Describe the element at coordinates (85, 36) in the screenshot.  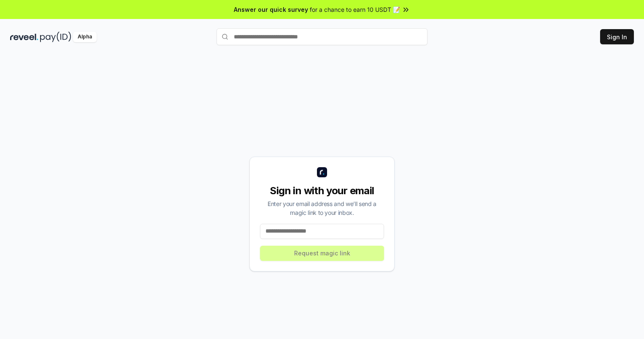
I see `div: Alpha` at that location.